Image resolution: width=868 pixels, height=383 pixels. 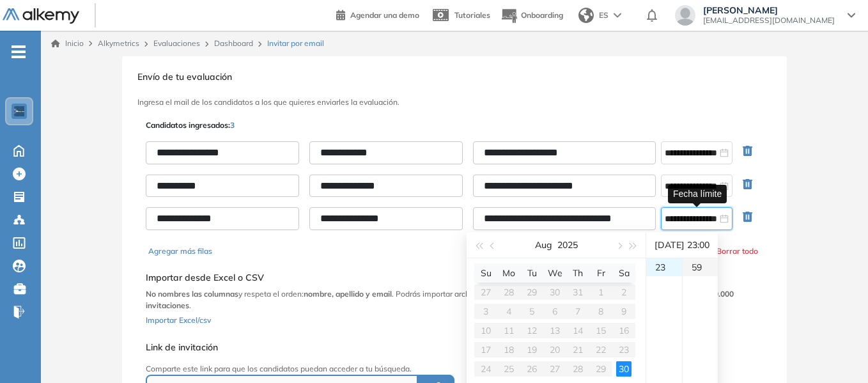 I want to click on th: Th, so click(x=578, y=273).